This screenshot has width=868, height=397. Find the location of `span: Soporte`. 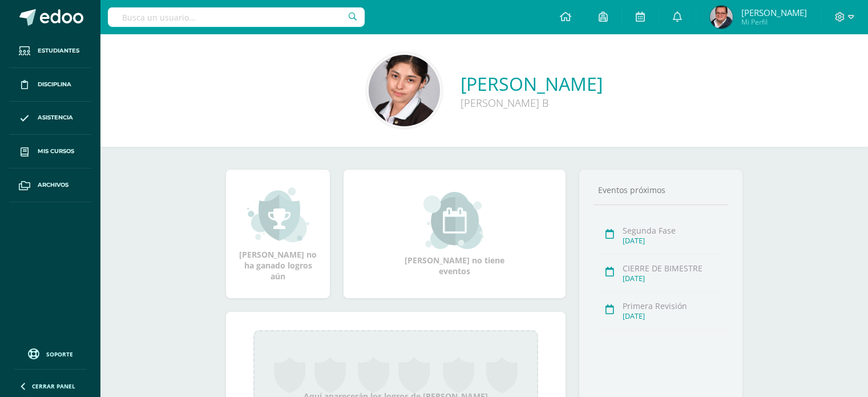

span: Soporte is located at coordinates (59, 354).